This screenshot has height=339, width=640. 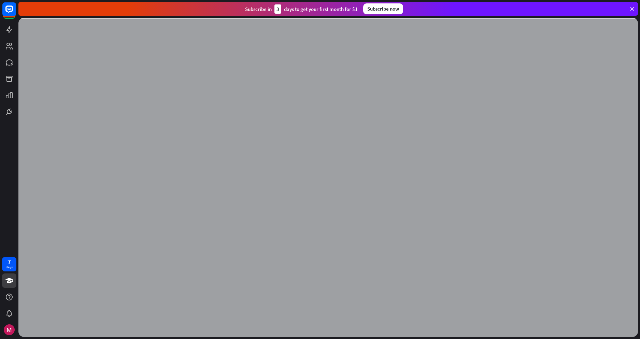 What do you see at coordinates (9, 262) in the screenshot?
I see `div: 7` at bounding box center [9, 262].